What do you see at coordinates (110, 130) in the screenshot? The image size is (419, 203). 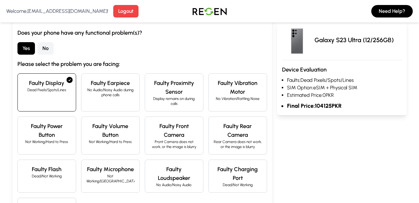 I see `h4: Faulty Volume Button` at bounding box center [110, 130].